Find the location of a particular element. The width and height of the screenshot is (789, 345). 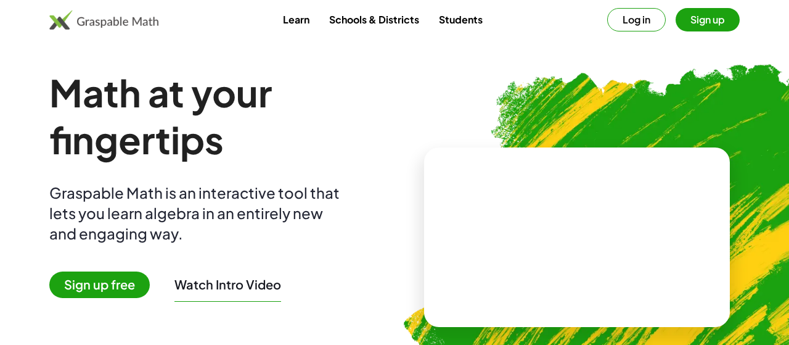

video: What is this? This is dynamic math notation. Dynamic math notation plays a central role in how Gr... is located at coordinates (577, 237).